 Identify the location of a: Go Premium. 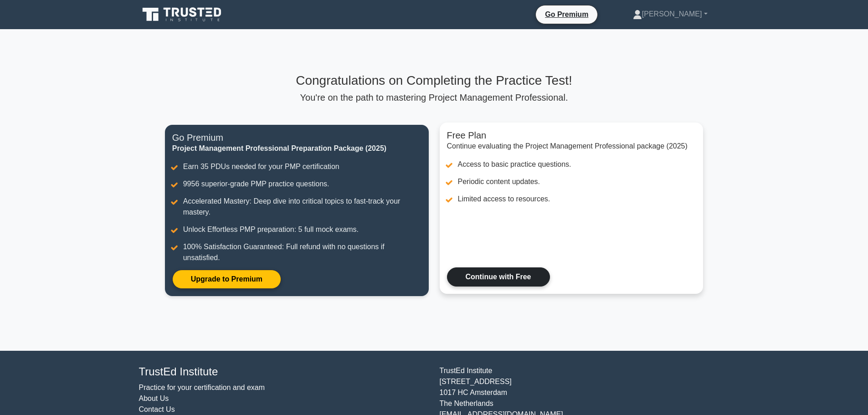
(566, 14).